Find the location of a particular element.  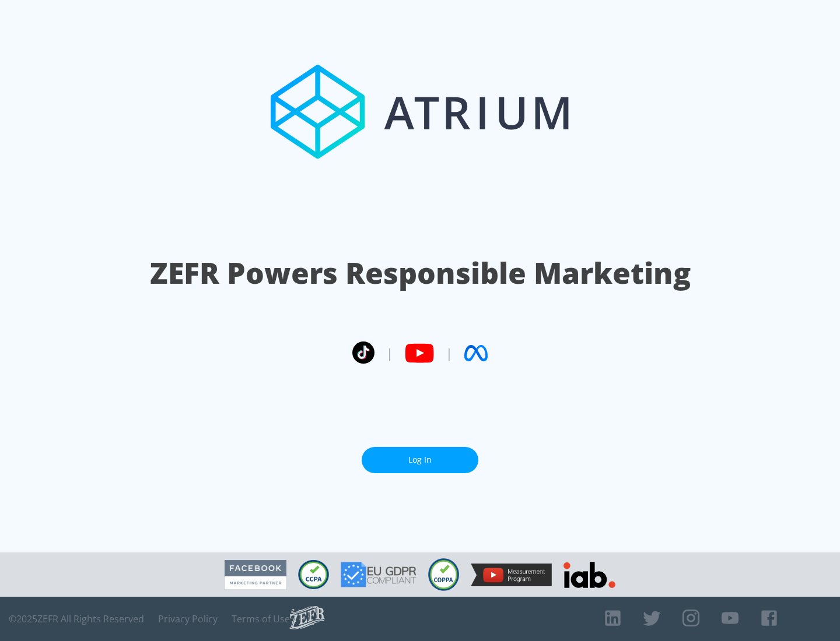

a: Privacy Policy is located at coordinates (188, 619).